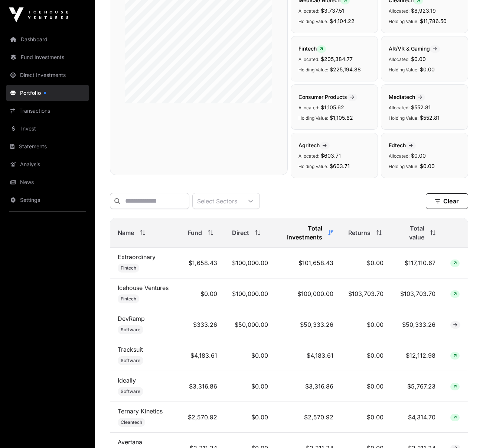 The height and width of the screenshot is (448, 483). I want to click on span: Total value, so click(411, 232).